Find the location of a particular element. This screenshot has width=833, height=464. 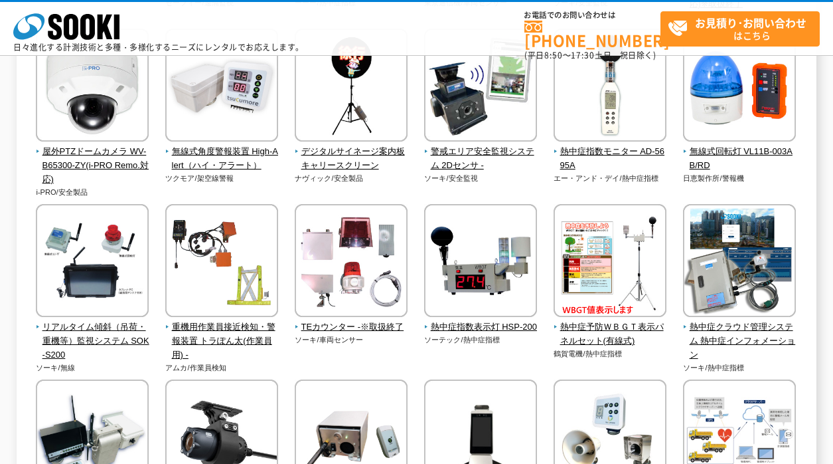

a: リアルタイム傾斜（吊荷・重機等）監視システム SOK-S200 is located at coordinates (92, 334).